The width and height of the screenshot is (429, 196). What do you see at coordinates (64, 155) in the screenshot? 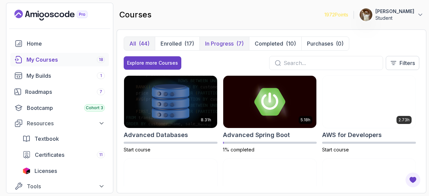
I see `a: certificates` at bounding box center [64, 155].